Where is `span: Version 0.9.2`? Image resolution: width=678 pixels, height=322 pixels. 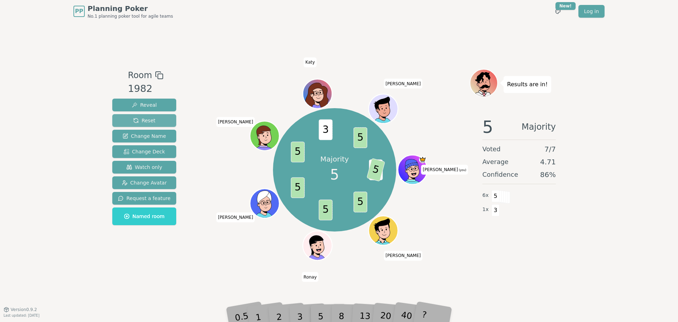 span: Version 0.9.2 is located at coordinates (24, 309).